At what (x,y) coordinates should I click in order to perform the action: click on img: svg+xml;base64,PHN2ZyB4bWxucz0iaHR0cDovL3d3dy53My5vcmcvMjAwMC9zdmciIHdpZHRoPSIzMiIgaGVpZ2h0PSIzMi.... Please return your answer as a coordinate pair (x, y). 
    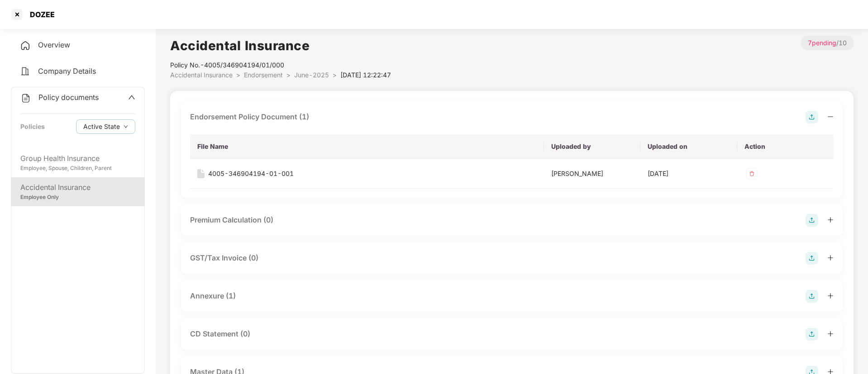
    Looking at the image, I should click on (751, 173).